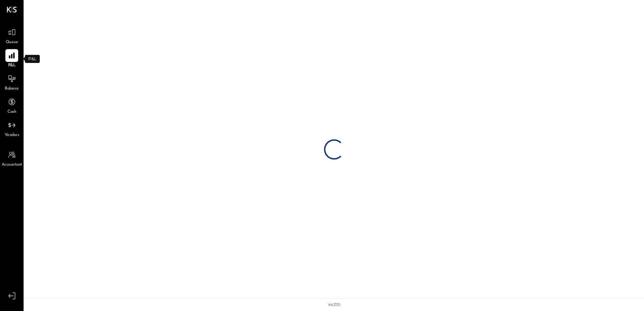 Image resolution: width=644 pixels, height=311 pixels. I want to click on span: Cash, so click(12, 112).